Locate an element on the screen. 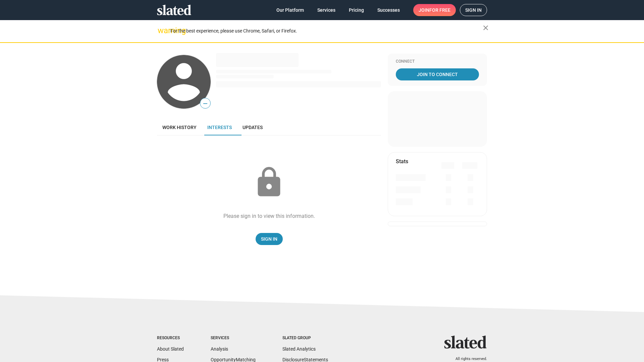  span: Join is located at coordinates (434, 10).